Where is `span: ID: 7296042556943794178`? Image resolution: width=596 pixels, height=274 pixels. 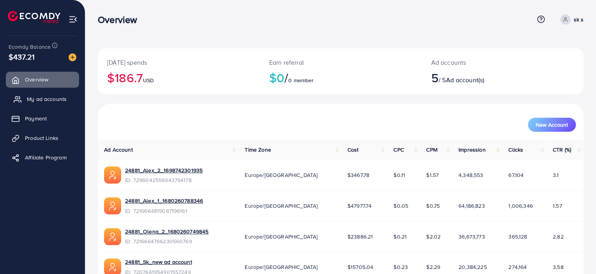
span: ID: 7296042556943794178 is located at coordinates (164, 180).